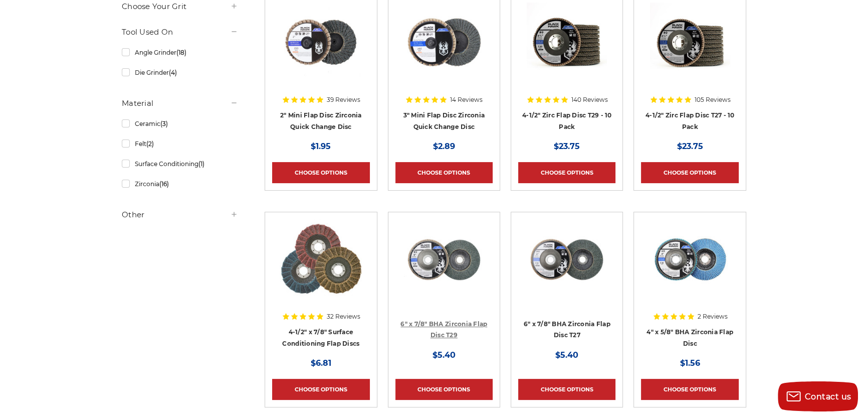 The height and width of the screenshot is (419, 868). Describe the element at coordinates (180, 144) in the screenshot. I see `a: Felt` at that location.